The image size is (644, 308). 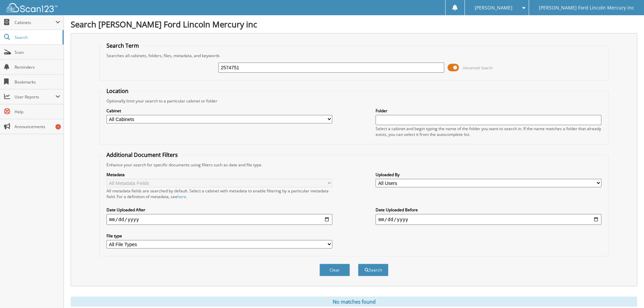 What do you see at coordinates (220, 210) in the screenshot?
I see `label: Date Uploaded After` at bounding box center [220, 210].